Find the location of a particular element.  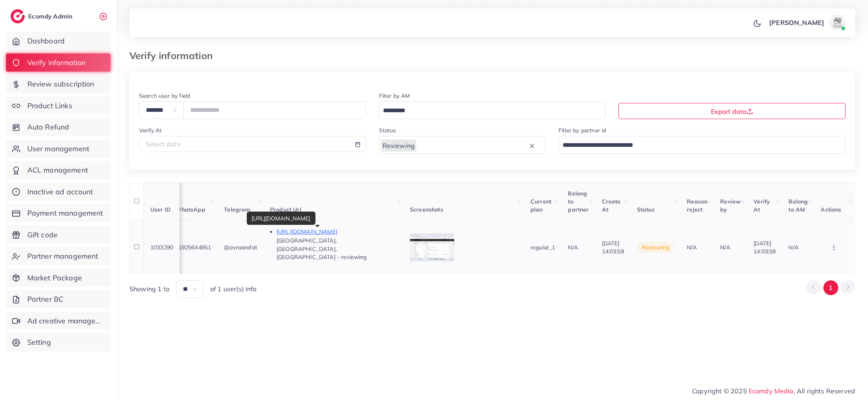

img: logo is located at coordinates (18, 16).